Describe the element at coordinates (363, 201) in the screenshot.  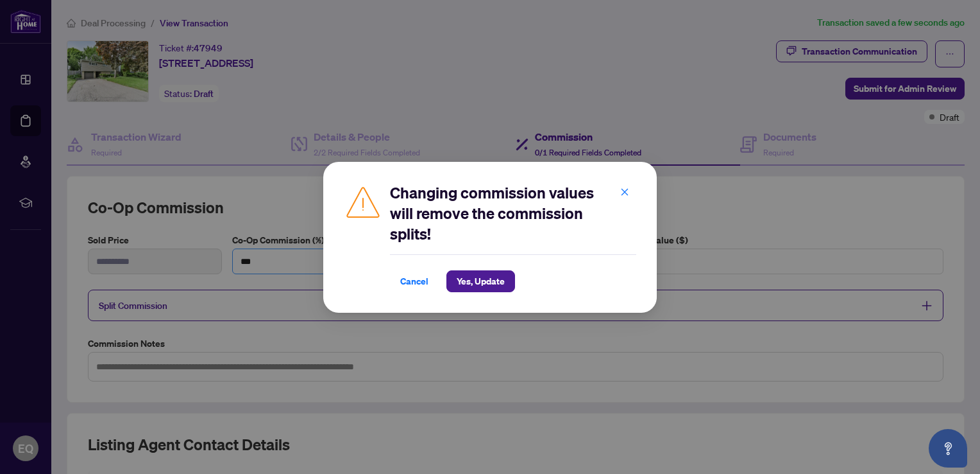
I see `img: Caution Icon` at that location.